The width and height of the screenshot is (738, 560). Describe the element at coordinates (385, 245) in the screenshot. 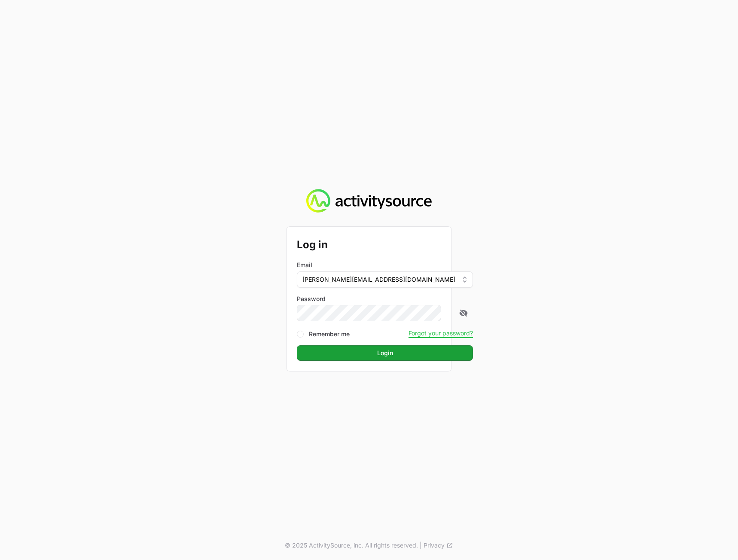

I see `h2: Log in` at that location.